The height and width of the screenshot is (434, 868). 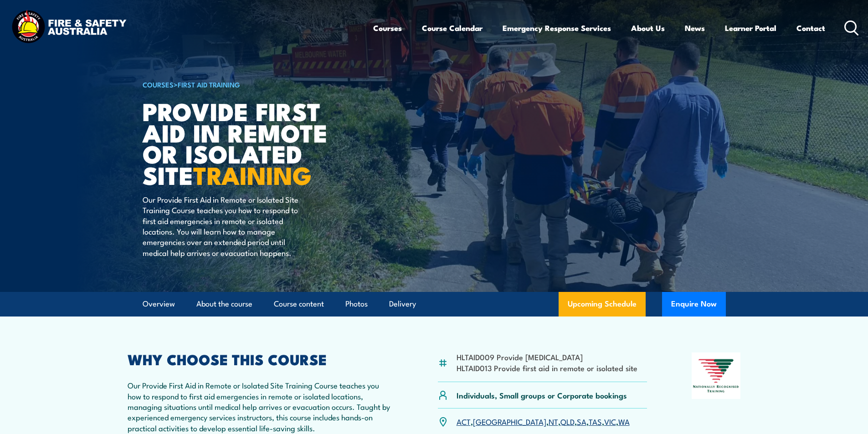 What do you see at coordinates (402, 304) in the screenshot?
I see `a: Delivery` at bounding box center [402, 304].